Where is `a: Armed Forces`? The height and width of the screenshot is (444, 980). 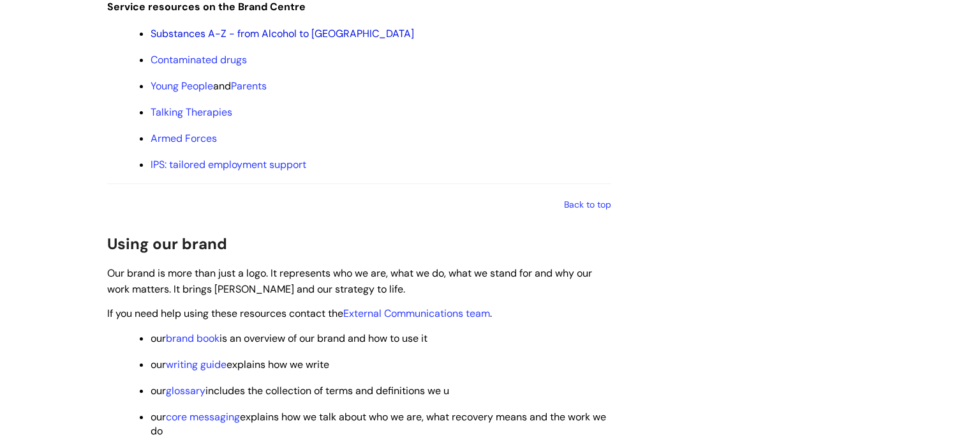
a: Armed Forces is located at coordinates (184, 138).